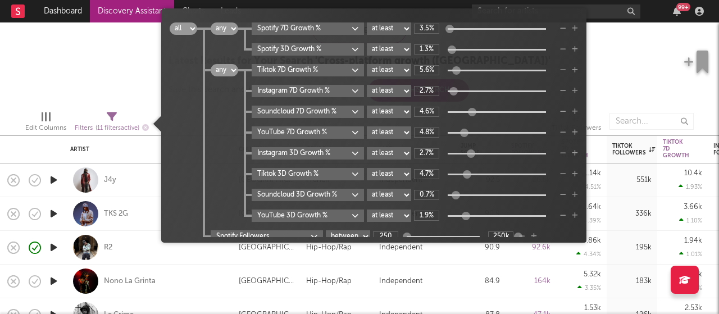  What do you see at coordinates (589, 287) in the screenshot?
I see `div: 3.35 %` at bounding box center [589, 287].